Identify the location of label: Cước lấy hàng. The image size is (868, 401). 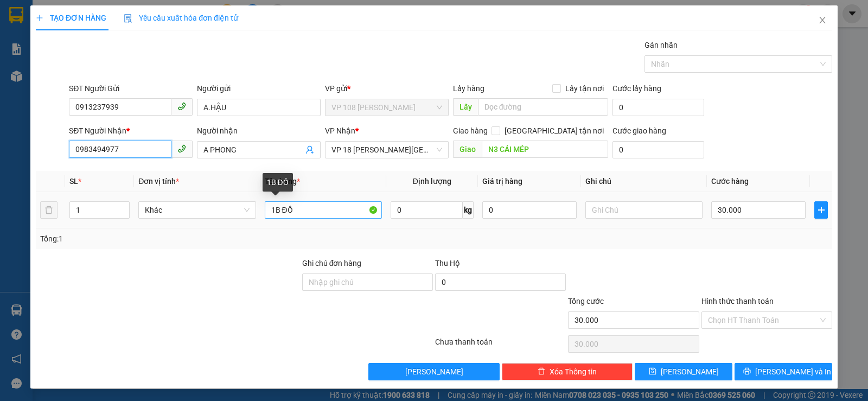
(637, 89).